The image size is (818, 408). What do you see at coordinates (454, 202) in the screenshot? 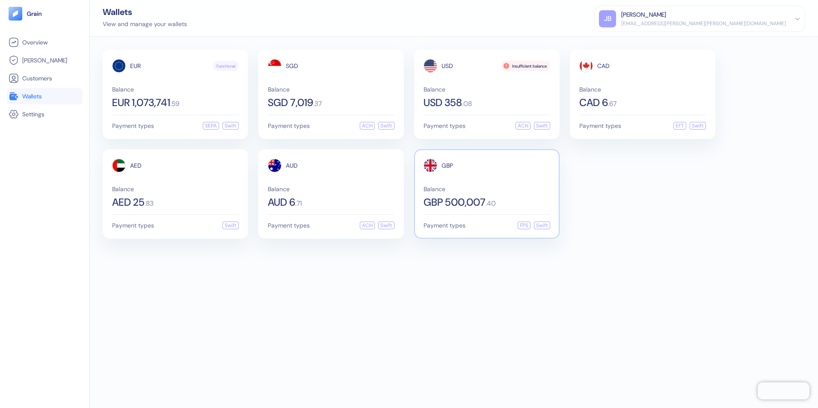
I see `span: GBP 500,007` at bounding box center [454, 202].